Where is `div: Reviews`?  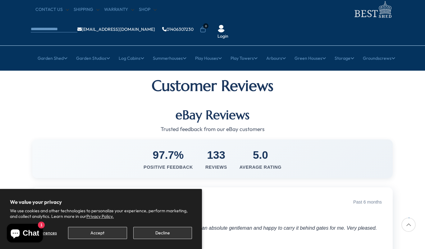 div: Reviews is located at coordinates (216, 167).